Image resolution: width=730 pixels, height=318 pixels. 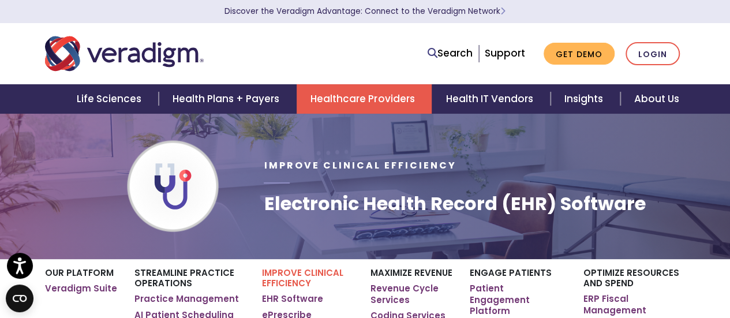 What do you see at coordinates (491, 99) in the screenshot?
I see `a: Health IT Vendors` at bounding box center [491, 99].